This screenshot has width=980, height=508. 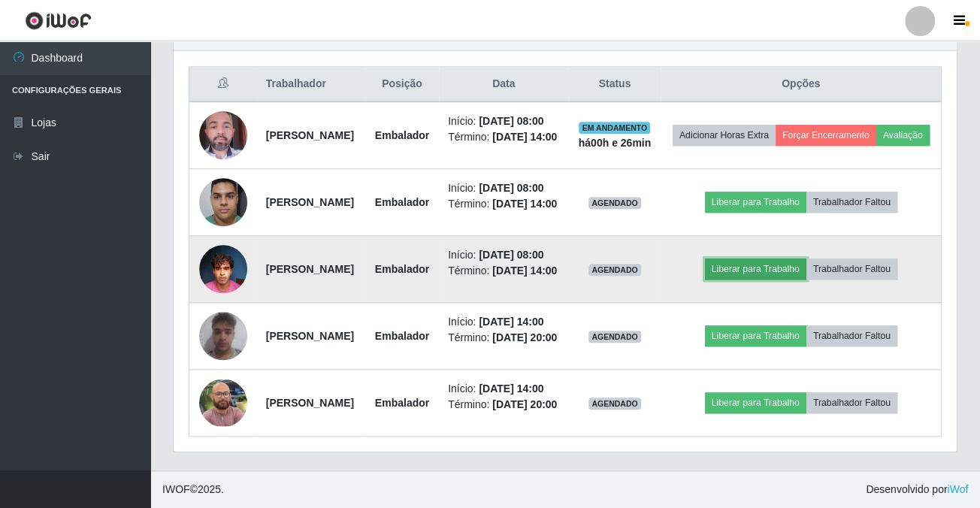 What do you see at coordinates (402, 85) in the screenshot?
I see `th: Posição` at bounding box center [402, 85].